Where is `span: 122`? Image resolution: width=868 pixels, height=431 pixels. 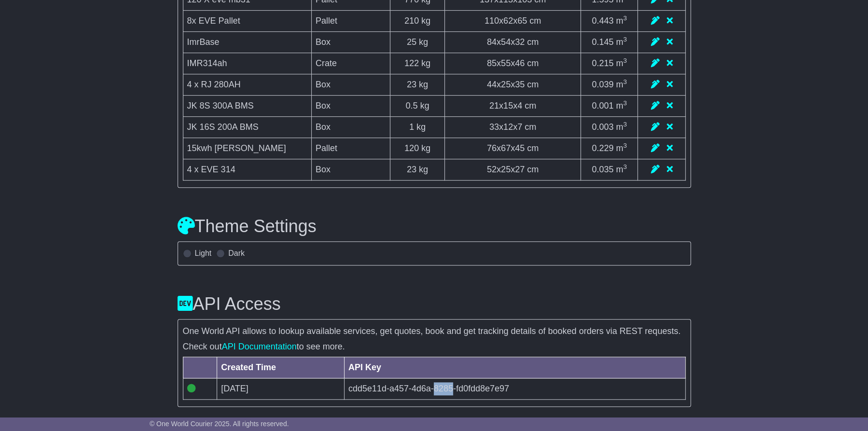
span: 122 is located at coordinates (412, 63).